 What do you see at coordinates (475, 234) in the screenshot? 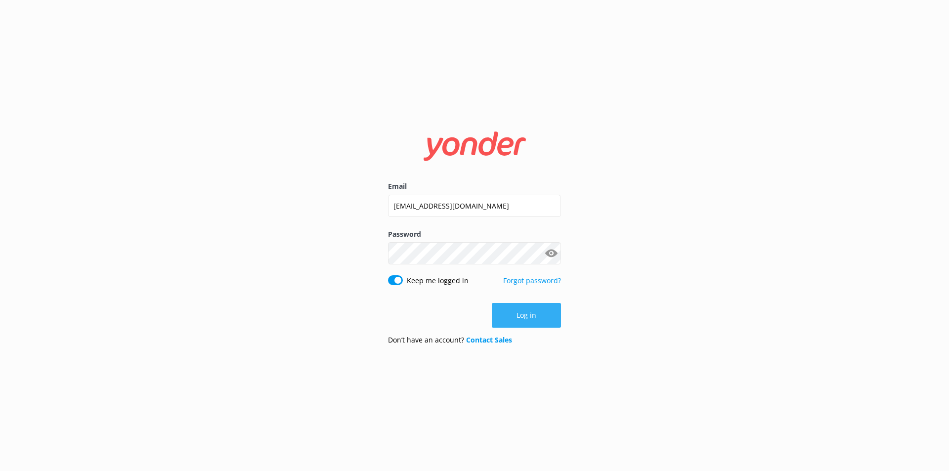
I see `label: Password` at bounding box center [475, 234].